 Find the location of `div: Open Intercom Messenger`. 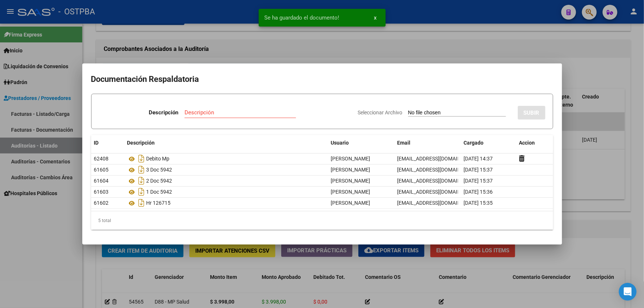

div: Open Intercom Messenger is located at coordinates (628, 291).